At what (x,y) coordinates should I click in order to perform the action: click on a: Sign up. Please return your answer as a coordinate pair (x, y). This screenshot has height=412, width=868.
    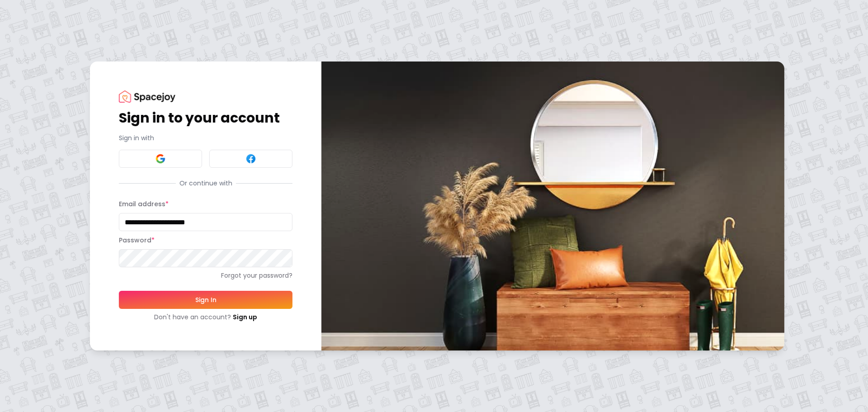
    Looking at the image, I should click on (245, 317).